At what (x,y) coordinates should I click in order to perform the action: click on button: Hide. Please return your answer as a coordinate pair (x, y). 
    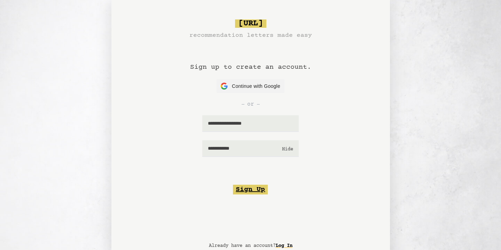
    Looking at the image, I should click on (287, 150).